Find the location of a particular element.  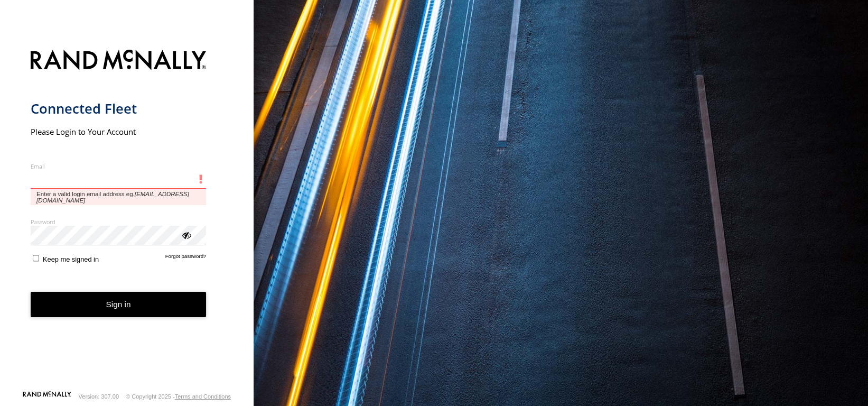

div: ViewPassword is located at coordinates (186, 235).